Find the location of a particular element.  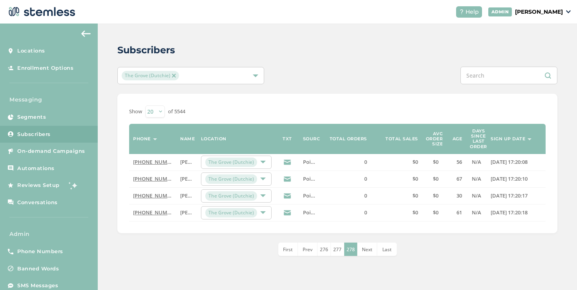

label: (619) 305-6933 is located at coordinates (153, 162).